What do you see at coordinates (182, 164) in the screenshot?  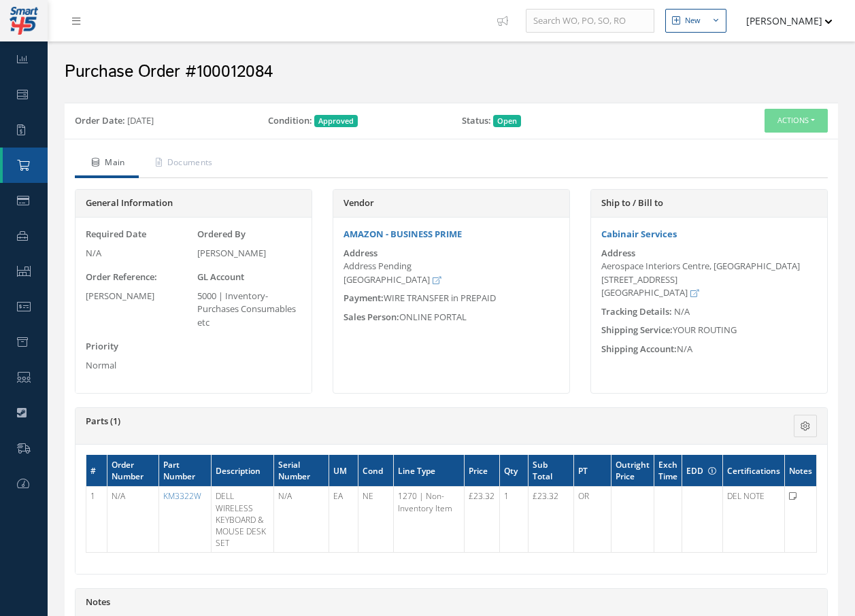 I see `a: Documents` at bounding box center [182, 164].